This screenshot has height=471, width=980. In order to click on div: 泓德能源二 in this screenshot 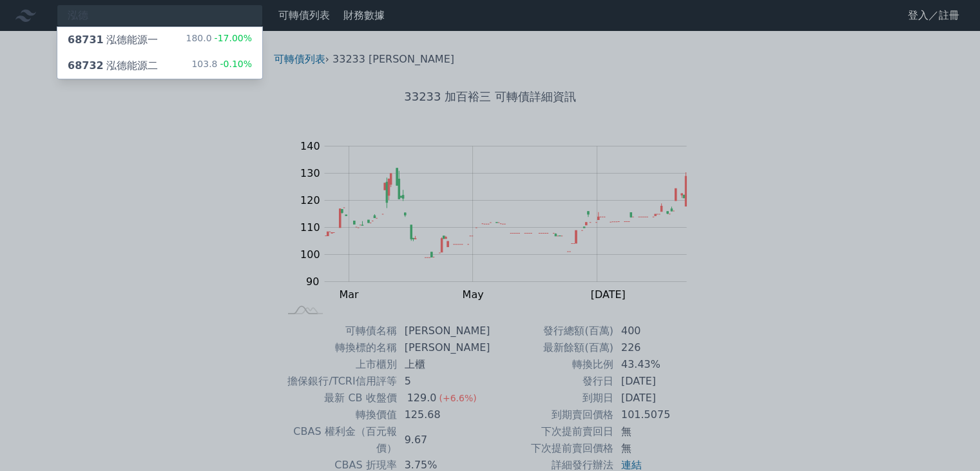, I will do `click(113, 66)`.